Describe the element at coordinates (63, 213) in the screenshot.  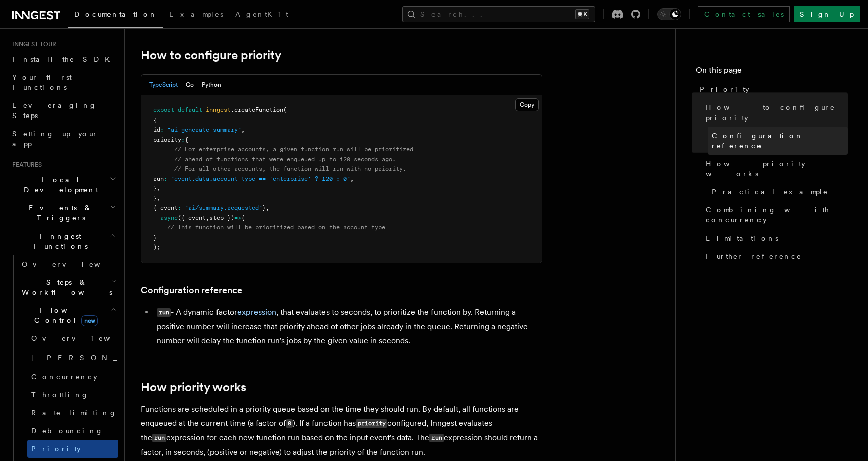
I see `button: Events & Triggers` at that location.